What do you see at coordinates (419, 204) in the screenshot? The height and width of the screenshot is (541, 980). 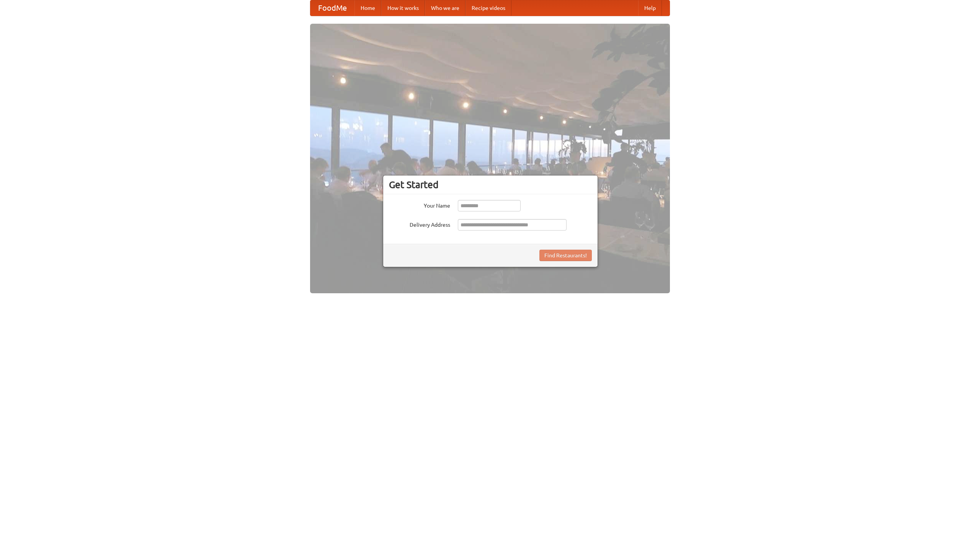 I see `label: Your Name` at bounding box center [419, 204].